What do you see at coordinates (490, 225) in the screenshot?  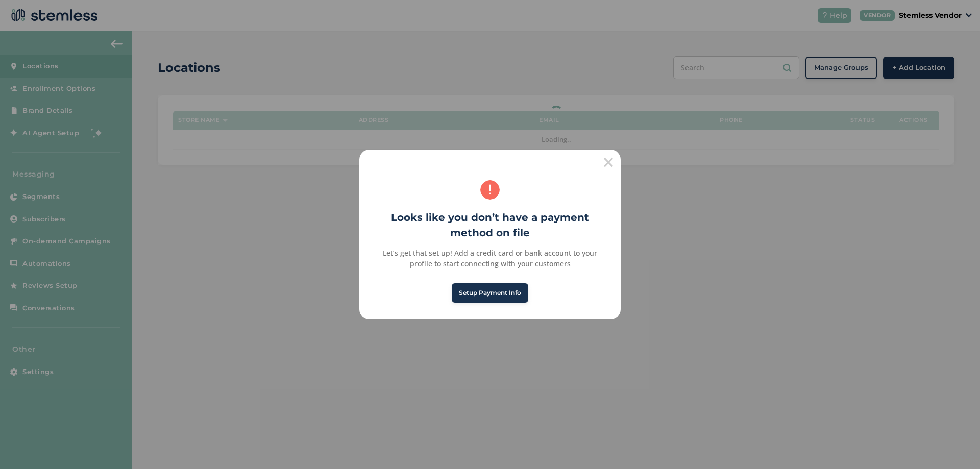 I see `h2: Looks like you don’t have a payment method on file` at bounding box center [490, 225].